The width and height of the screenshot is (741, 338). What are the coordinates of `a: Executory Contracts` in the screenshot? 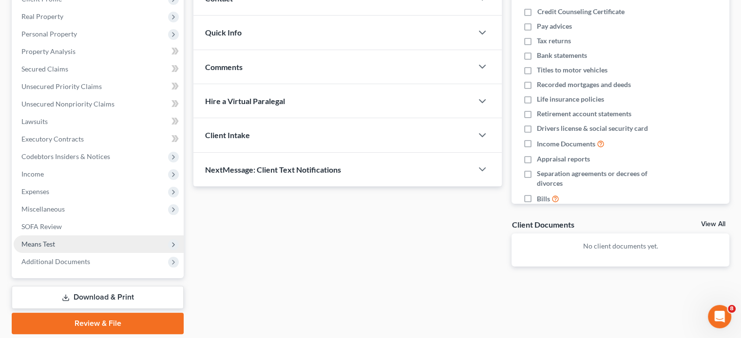 It's located at (98, 139).